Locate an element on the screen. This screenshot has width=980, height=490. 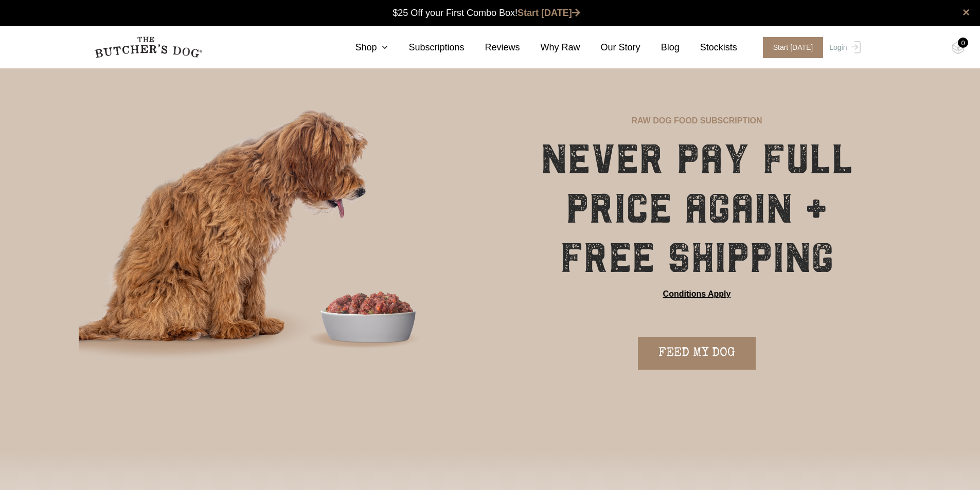
h1: NEVER PAY FULL PRICE AGAIN + FREE SHIPPING is located at coordinates (697, 209).